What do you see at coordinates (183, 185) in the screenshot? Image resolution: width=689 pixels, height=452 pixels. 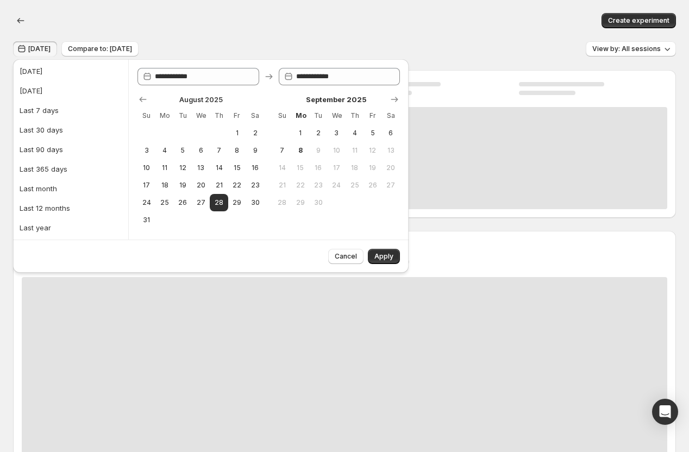 I see `button: Tuesday August 19 2025` at bounding box center [183, 185].